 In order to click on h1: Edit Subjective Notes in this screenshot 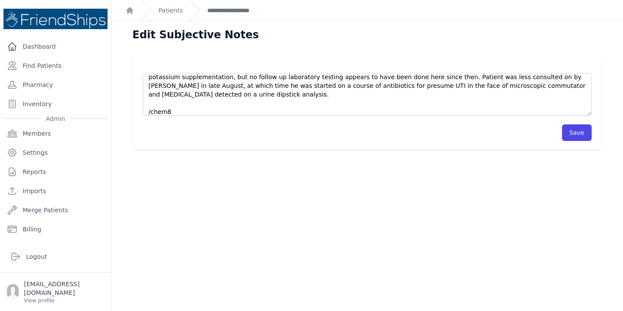, I will do `click(195, 35)`.